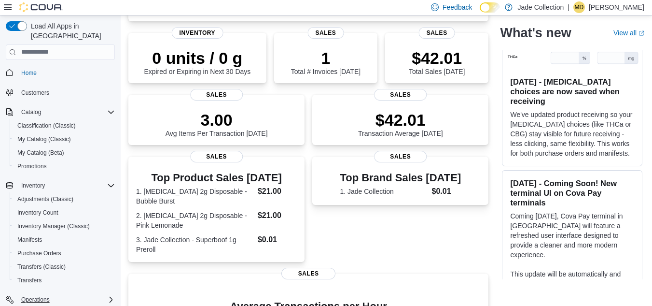 The height and width of the screenshot is (306, 652). I want to click on button: Promotions, so click(64, 166).